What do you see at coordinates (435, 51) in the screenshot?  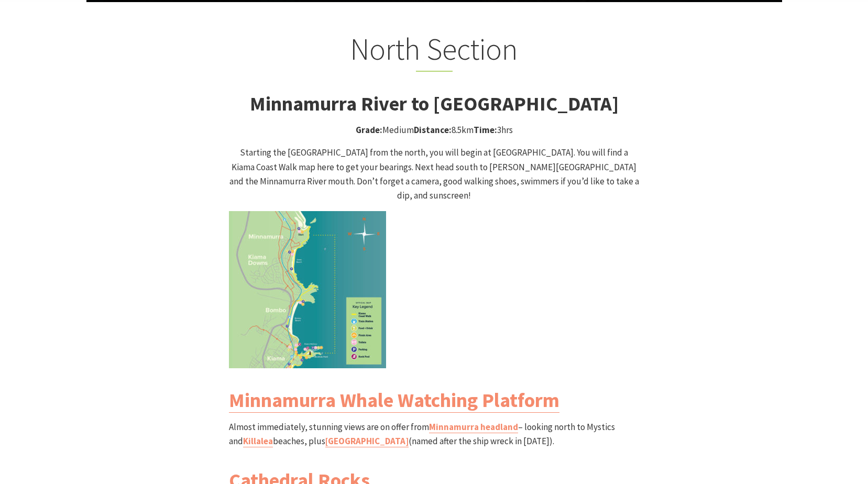 I see `h2: North Section` at bounding box center [435, 51].